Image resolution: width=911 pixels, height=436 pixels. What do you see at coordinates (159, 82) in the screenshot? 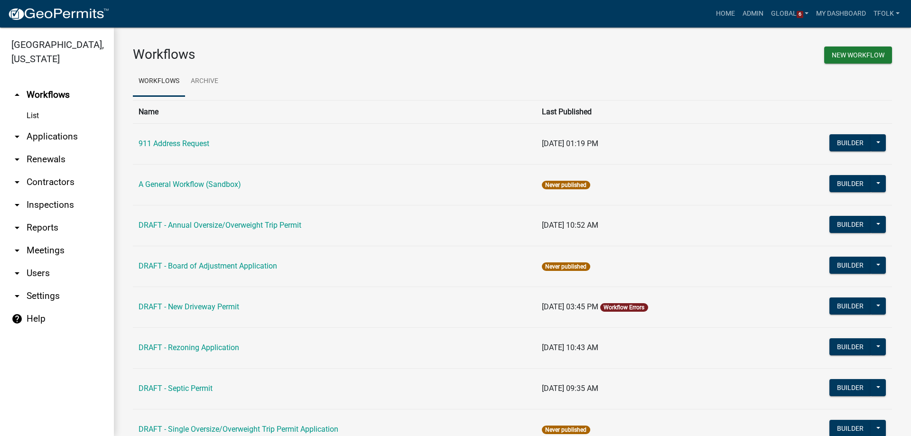
I see `a: Workflows` at bounding box center [159, 82].